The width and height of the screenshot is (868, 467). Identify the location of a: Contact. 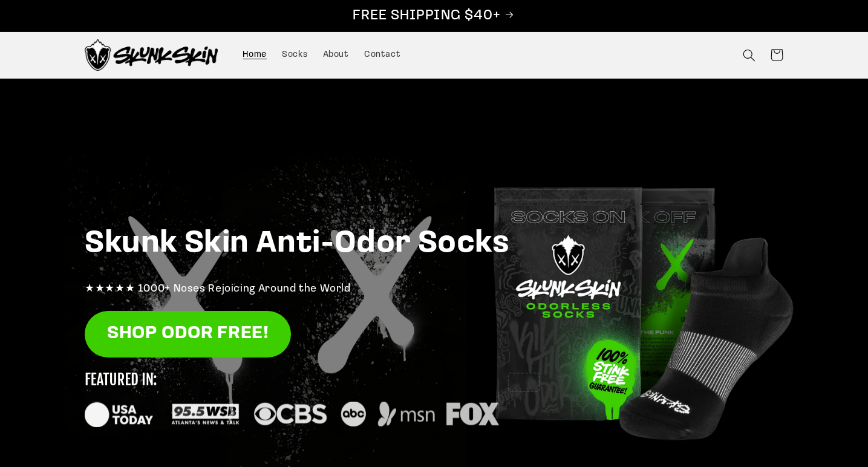
(382, 55).